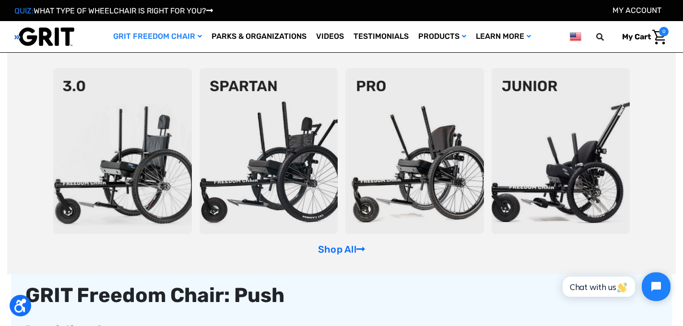 The height and width of the screenshot is (326, 683). What do you see at coordinates (561, 151) in the screenshot?
I see `img: junior-chair.png` at bounding box center [561, 151].